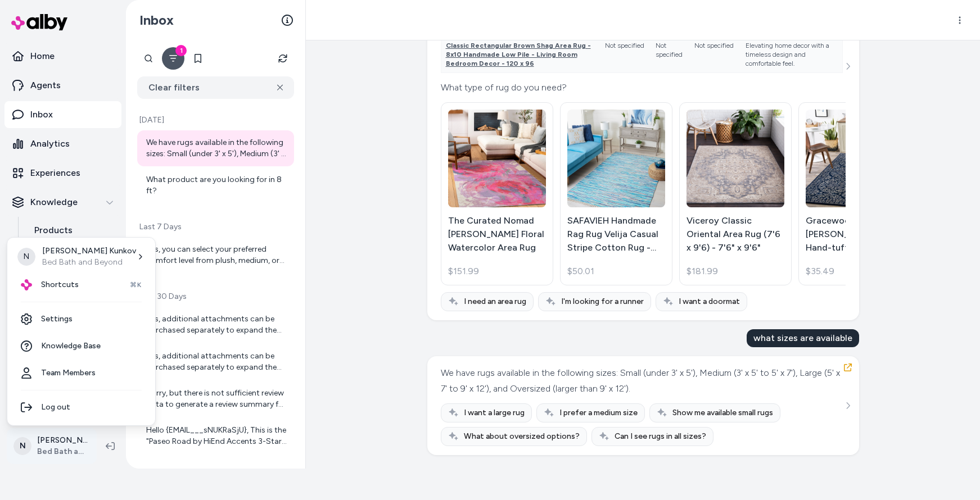 The height and width of the screenshot is (500, 980). What do you see at coordinates (81, 374) in the screenshot?
I see `a: Team Members` at bounding box center [81, 374].